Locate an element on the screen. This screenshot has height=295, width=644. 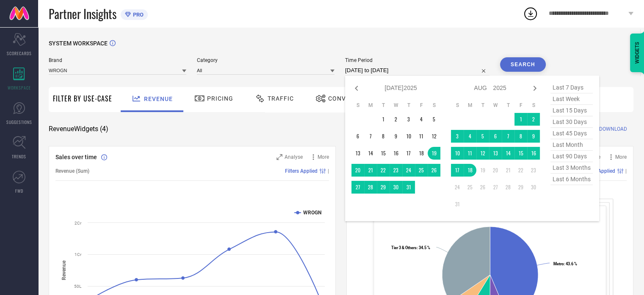
span: last month is located at coordinates (572, 145).